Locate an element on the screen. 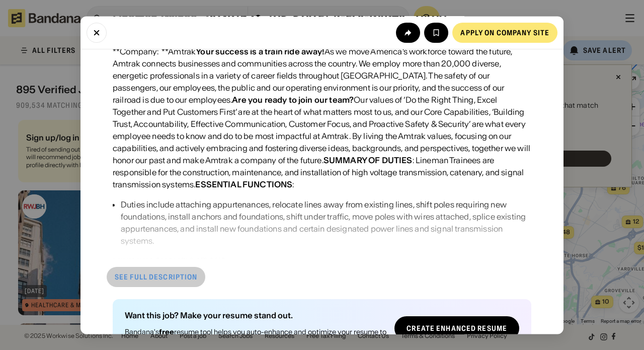 This screenshot has width=644, height=350. button: Close is located at coordinates (96, 32).